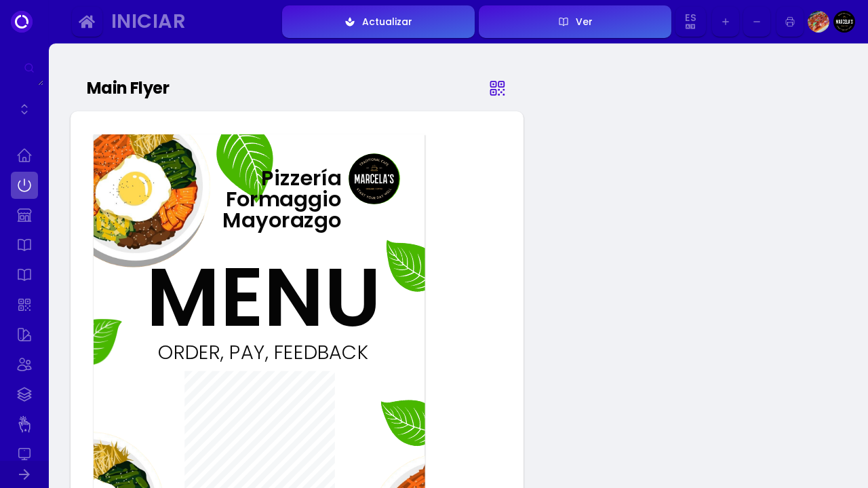  Describe the element at coordinates (378, 22) in the screenshot. I see `button: Actualizar` at that location.